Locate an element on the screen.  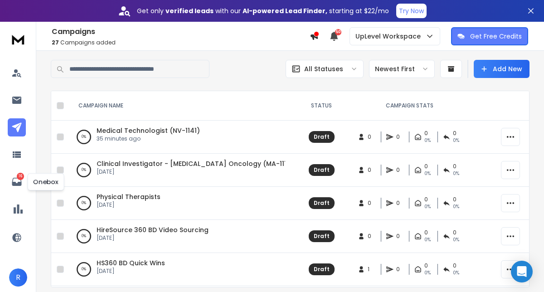
p: Get only with our starting at $22/mo is located at coordinates (263, 11).